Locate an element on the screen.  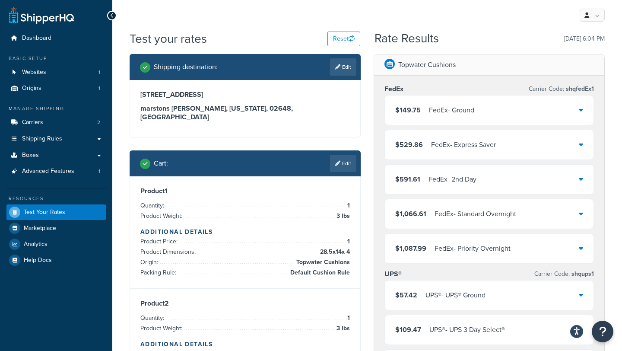
a: Marketplace is located at coordinates (56, 228).